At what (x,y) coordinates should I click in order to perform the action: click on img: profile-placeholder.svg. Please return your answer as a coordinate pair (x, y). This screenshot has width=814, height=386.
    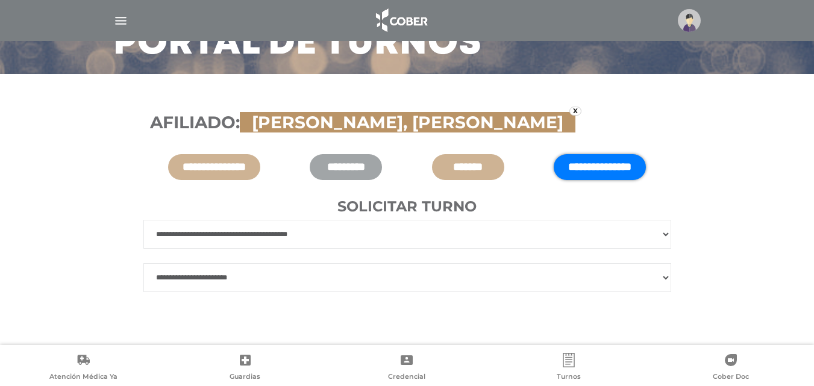
    Looking at the image, I should click on (689, 20).